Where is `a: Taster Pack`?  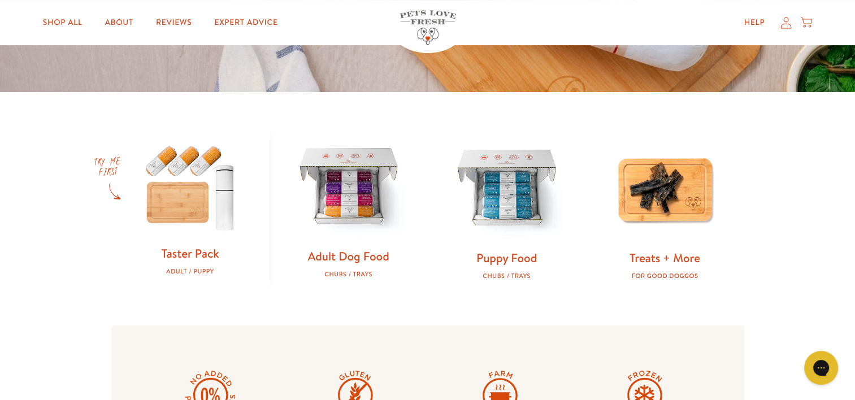
a: Taster Pack is located at coordinates (190, 253).